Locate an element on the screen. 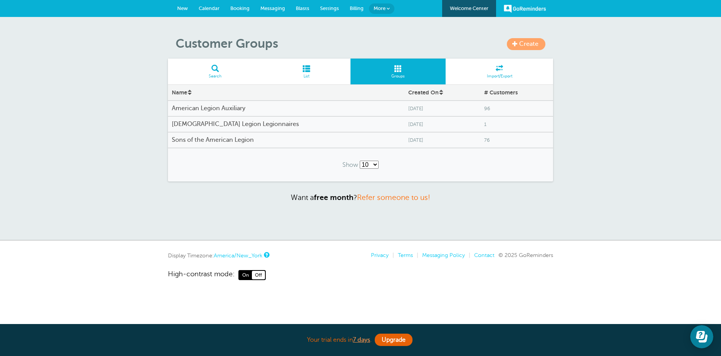 This screenshot has height=356, width=721. a: America/New_York is located at coordinates (238, 255).